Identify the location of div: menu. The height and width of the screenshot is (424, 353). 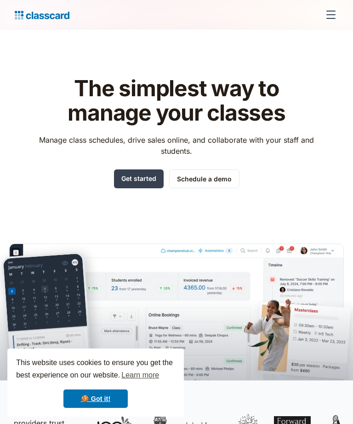
(329, 15).